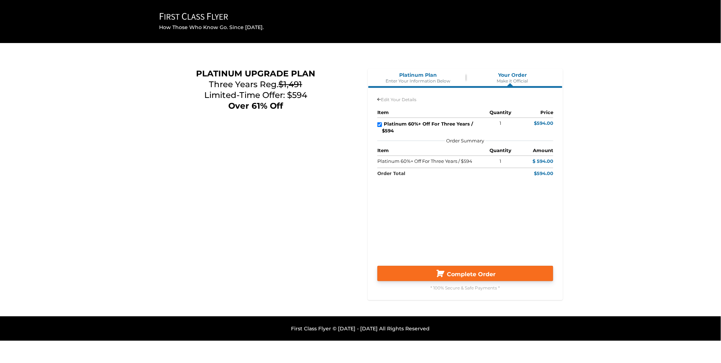 This screenshot has height=363, width=721. Describe the element at coordinates (256, 95) in the screenshot. I see `span: Limited-Time Offer: $594` at that location.